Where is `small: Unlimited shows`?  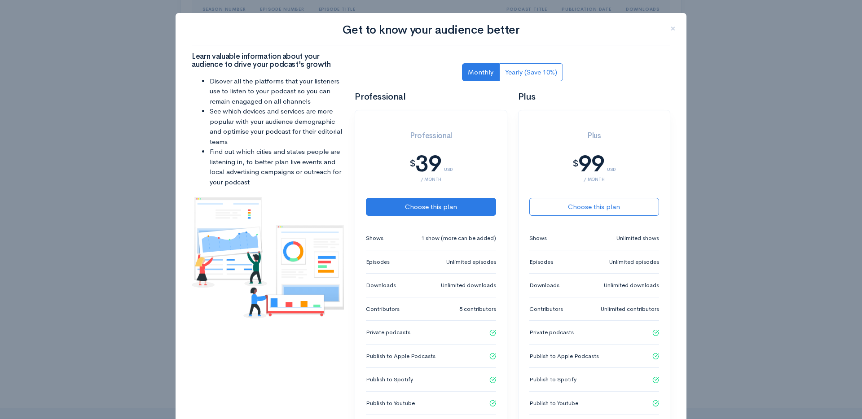
small: Unlimited shows is located at coordinates (637, 238).